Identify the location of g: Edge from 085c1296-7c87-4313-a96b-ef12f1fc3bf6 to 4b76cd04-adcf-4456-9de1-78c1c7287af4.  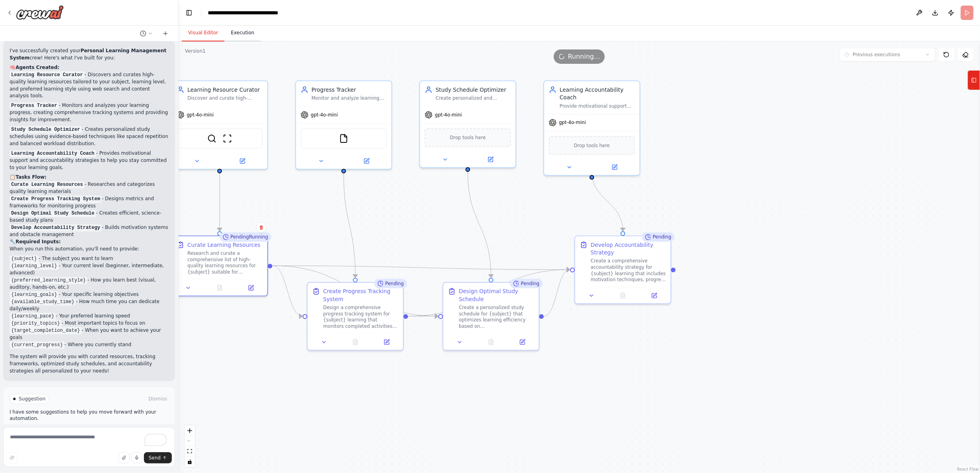
(421, 268).